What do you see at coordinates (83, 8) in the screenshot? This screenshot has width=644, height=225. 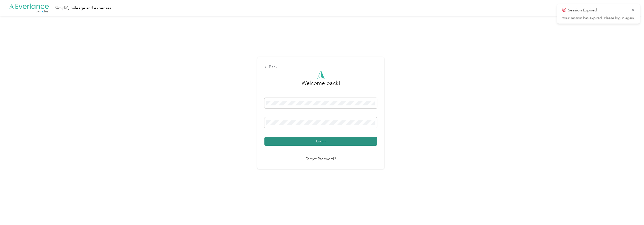 I see `div: Simplify mileage and expenses` at bounding box center [83, 8].